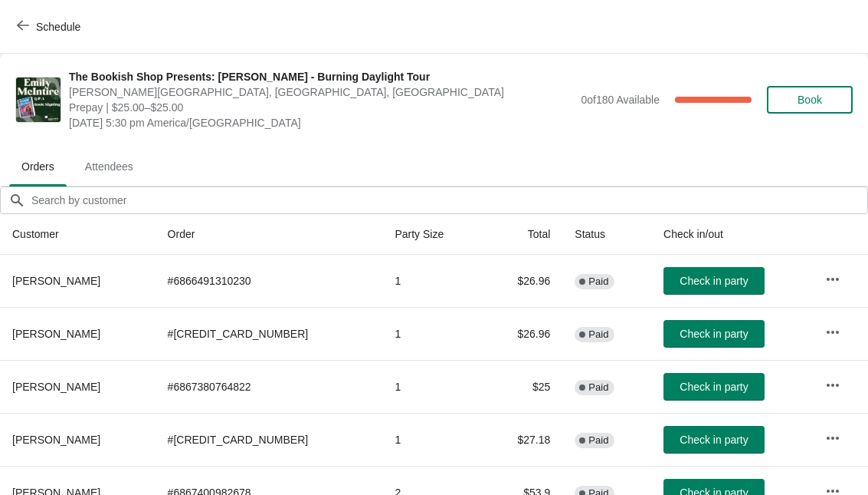  I want to click on span: Attendees, so click(109, 166).